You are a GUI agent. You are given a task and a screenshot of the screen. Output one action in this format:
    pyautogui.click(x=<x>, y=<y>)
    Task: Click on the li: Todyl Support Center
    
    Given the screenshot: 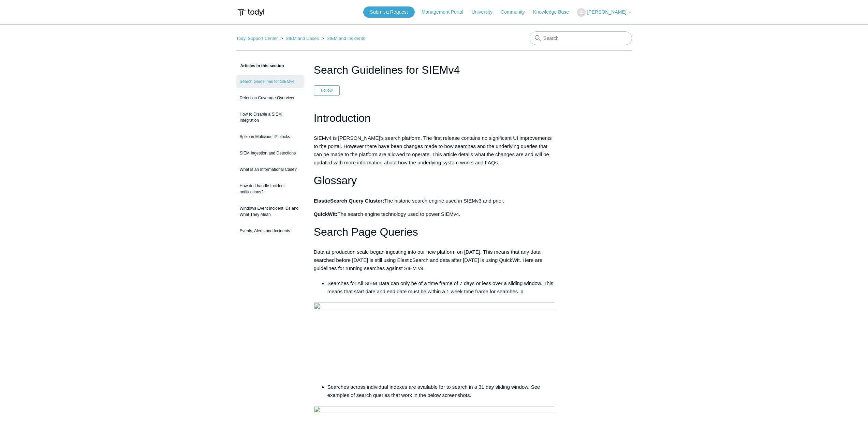 What is the action you would take?
    pyautogui.click(x=258, y=38)
    